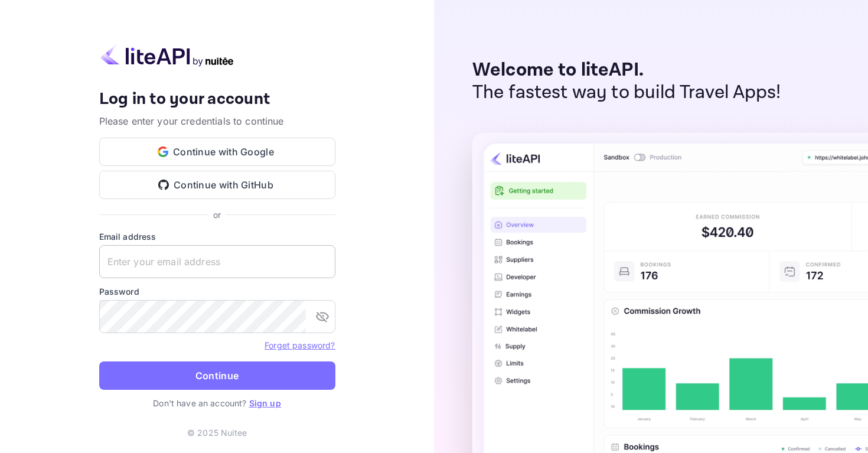 The width and height of the screenshot is (868, 453). What do you see at coordinates (626, 93) in the screenshot?
I see `p: The fastest way to build Travel Apps!` at bounding box center [626, 93].